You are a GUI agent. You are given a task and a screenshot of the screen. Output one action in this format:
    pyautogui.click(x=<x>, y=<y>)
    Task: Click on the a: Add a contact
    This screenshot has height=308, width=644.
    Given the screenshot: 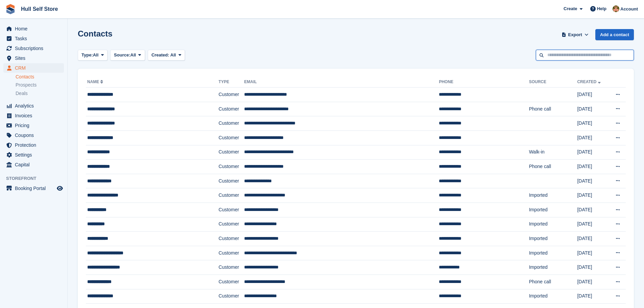 What is the action you would take?
    pyautogui.click(x=614, y=34)
    